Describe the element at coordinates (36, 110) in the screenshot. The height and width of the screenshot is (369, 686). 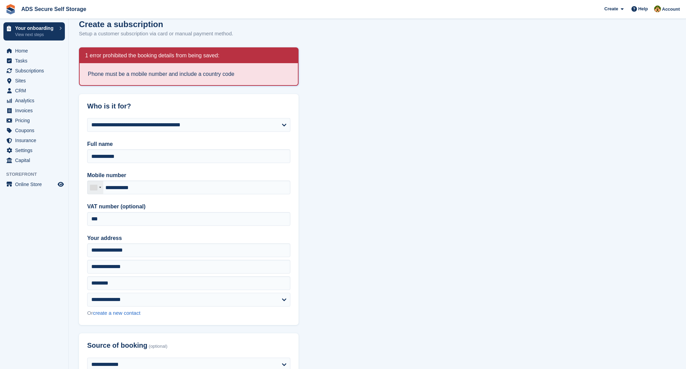
I see `span: Invoices` at that location.